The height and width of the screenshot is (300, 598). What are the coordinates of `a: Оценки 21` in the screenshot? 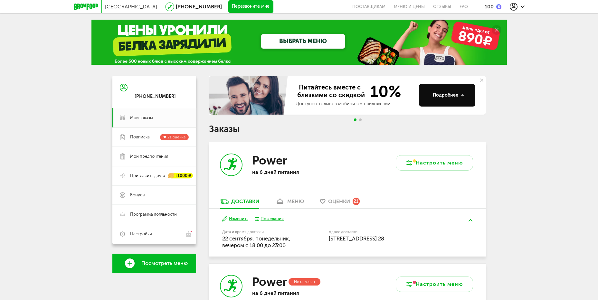 It's located at (340, 203).